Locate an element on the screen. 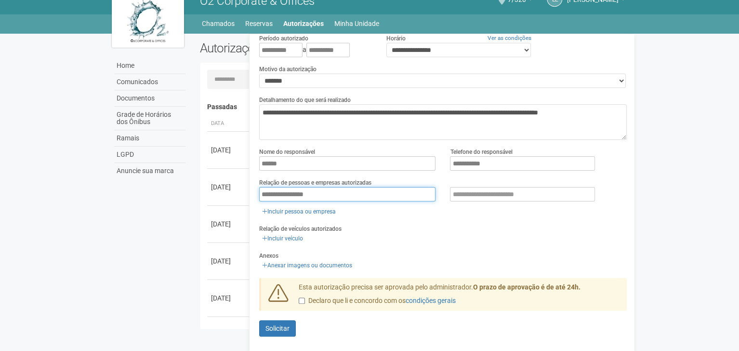  label: Detalhamento do que será realizado is located at coordinates (305, 100).